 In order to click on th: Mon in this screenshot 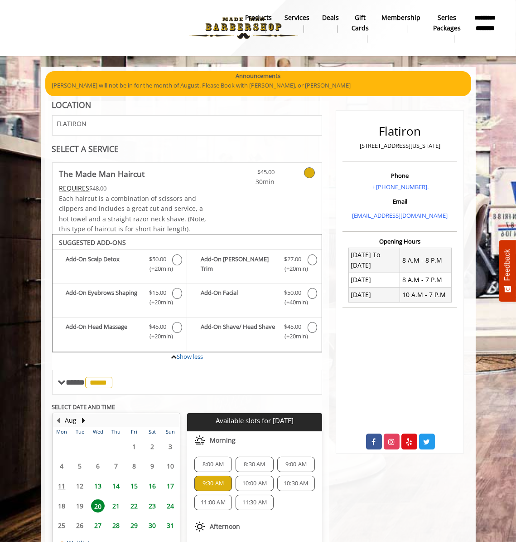, I will do `click(62, 432)`.